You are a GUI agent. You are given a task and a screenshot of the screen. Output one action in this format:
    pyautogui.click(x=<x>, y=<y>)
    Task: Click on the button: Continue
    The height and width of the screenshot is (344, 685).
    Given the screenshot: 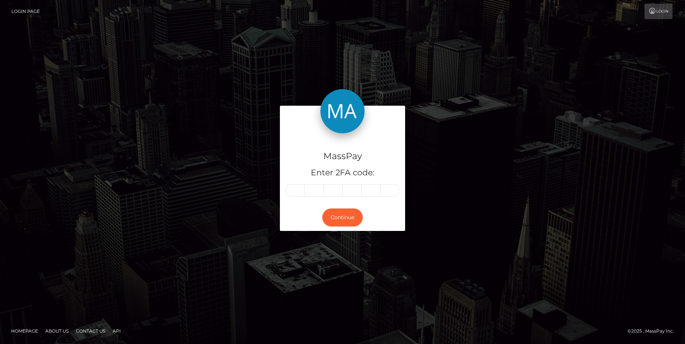 What is the action you would take?
    pyautogui.click(x=342, y=217)
    